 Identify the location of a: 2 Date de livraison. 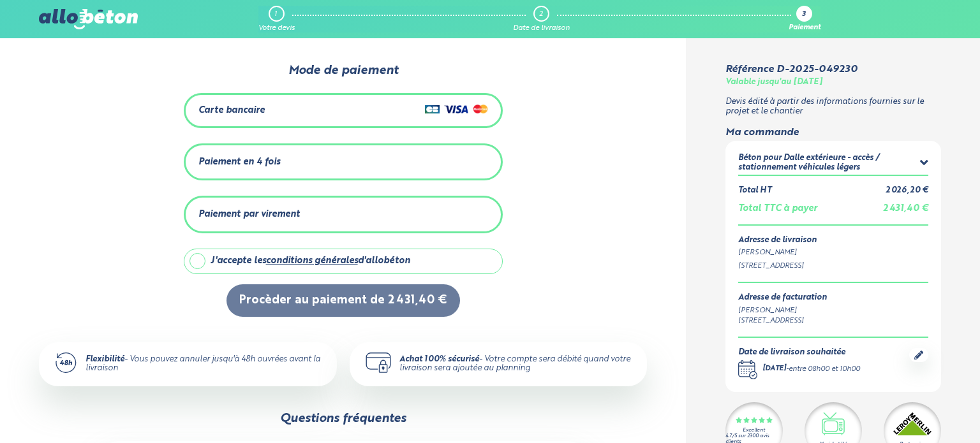
(541, 19).